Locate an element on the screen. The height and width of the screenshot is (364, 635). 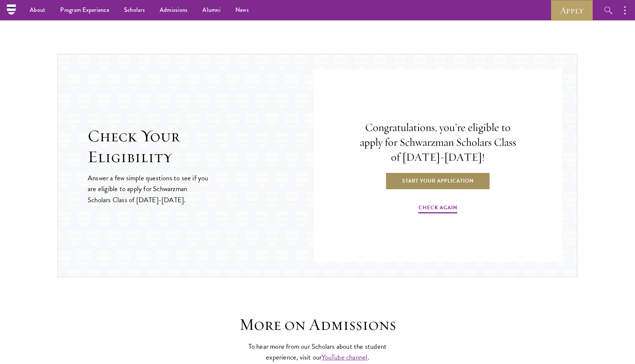
a: YouTube channel is located at coordinates (345, 357).